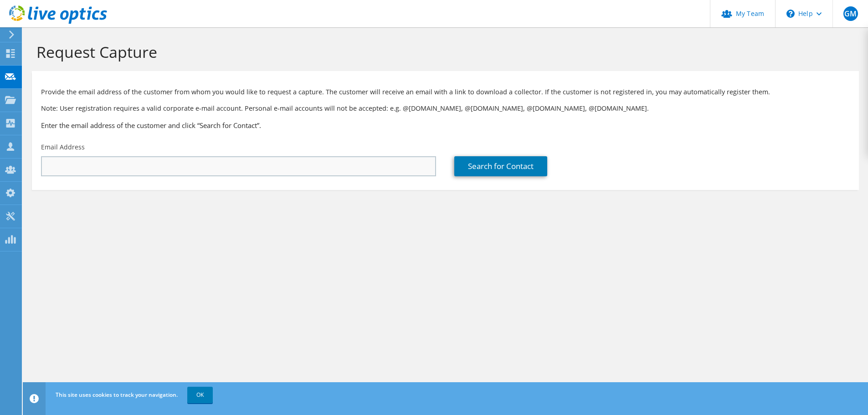 This screenshot has height=415, width=868. Describe the element at coordinates (501, 167) in the screenshot. I see `a: Search for Contact` at that location.